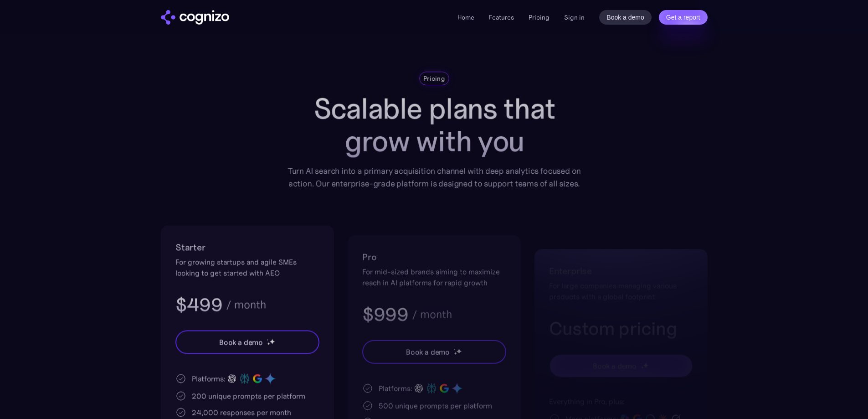  What do you see at coordinates (195, 17) in the screenshot?
I see `img: cognizo logo` at bounding box center [195, 17].